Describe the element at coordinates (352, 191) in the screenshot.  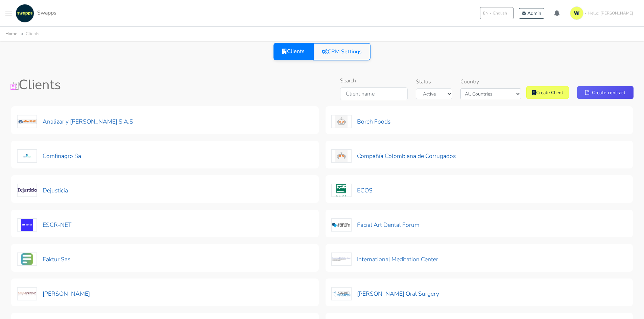
I see `button: ECOS` at that location.